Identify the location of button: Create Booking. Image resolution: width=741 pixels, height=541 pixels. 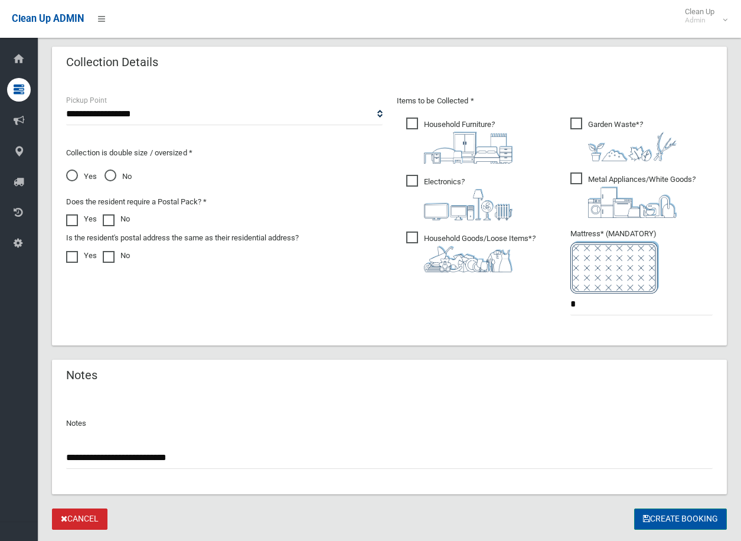
(681, 519).